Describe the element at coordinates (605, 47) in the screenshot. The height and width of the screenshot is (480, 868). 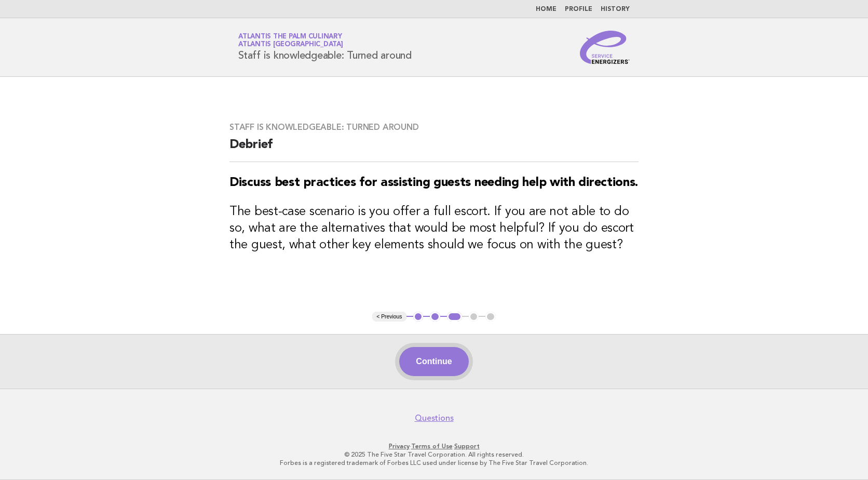
I see `img: Service Energizers` at that location.